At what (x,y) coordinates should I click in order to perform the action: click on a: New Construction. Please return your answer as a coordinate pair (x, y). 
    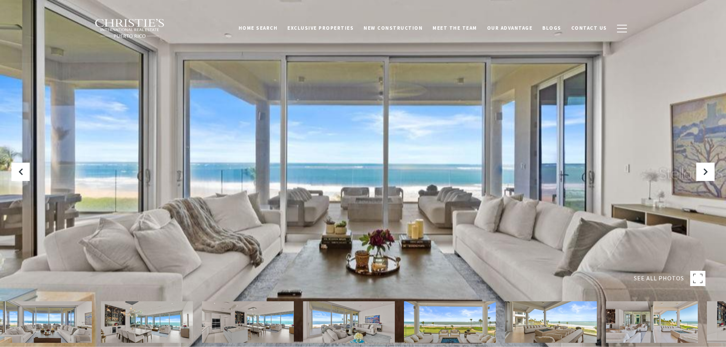
    Looking at the image, I should click on (393, 28).